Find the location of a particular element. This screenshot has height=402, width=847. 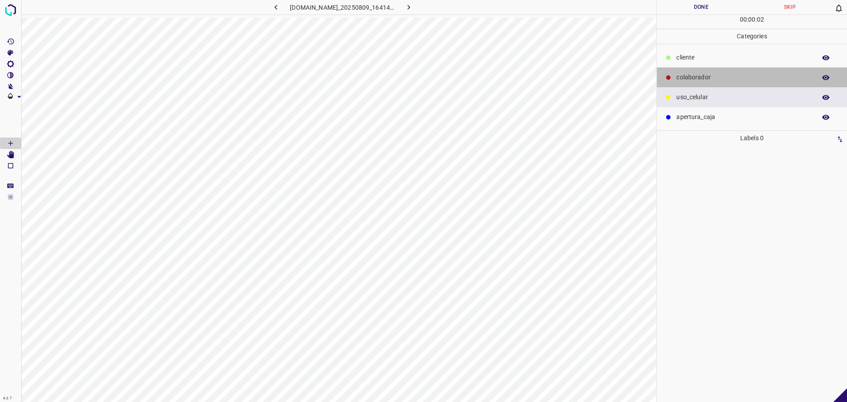

div: apertura_caja is located at coordinates (752, 117).